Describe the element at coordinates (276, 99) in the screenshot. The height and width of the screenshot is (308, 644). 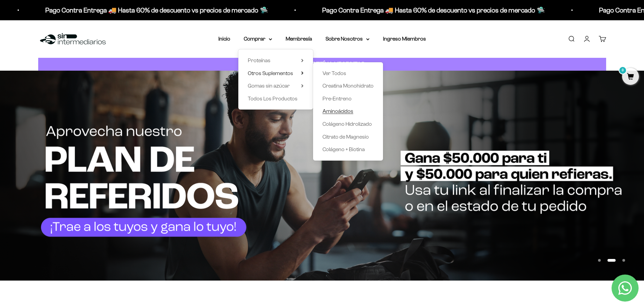
I see `a: Todos Los Productos` at that location.